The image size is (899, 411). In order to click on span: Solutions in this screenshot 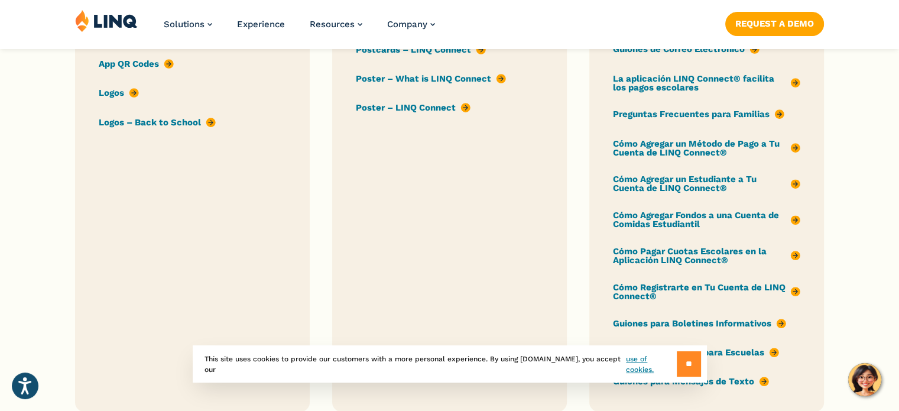, I will do `click(184, 24)`.